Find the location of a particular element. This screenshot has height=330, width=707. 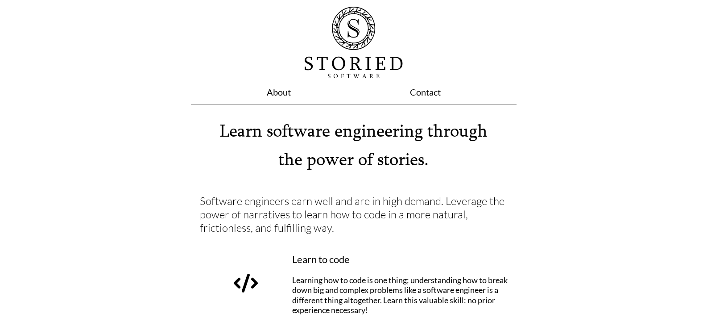

h2: Software engineers earn well and are in high demand. Leverage the power of narratives to learn ho... is located at coordinates (354, 214).